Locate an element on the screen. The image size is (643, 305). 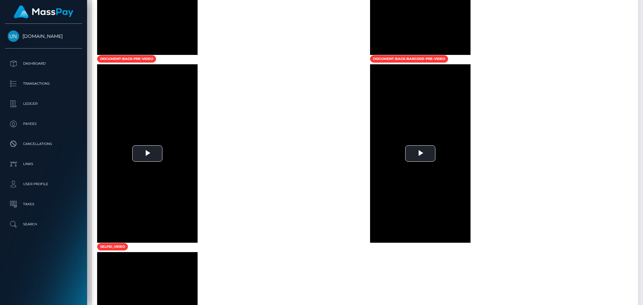
a: Transactions is located at coordinates (44, 84).